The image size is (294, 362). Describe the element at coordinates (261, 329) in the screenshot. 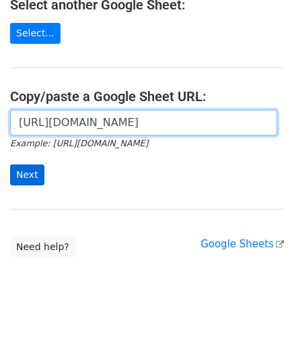

I see `div: 聊天小工具` at that location.